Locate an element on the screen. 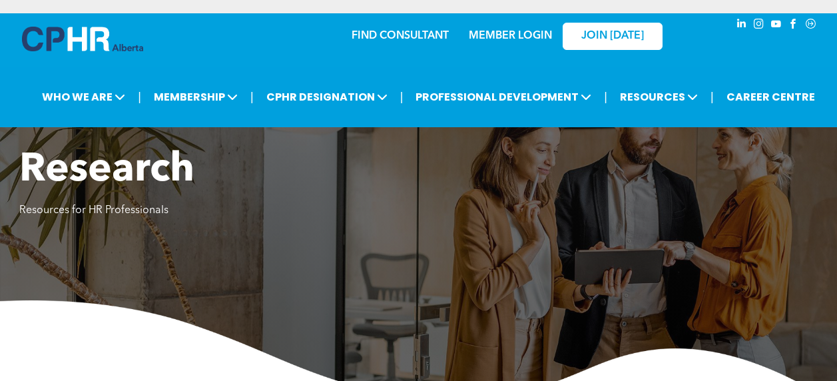  span: Resources for HR Professionals is located at coordinates (94, 210).